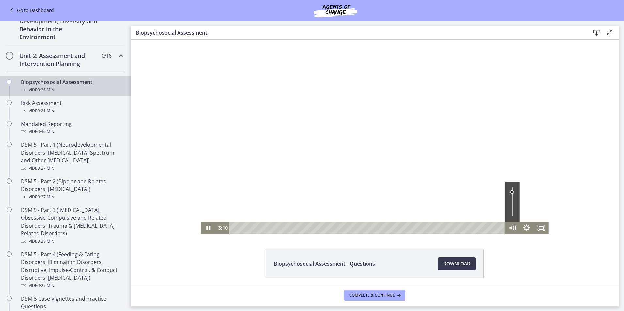 This screenshot has width=624, height=311. I want to click on button: Show settings menu, so click(396, 188).